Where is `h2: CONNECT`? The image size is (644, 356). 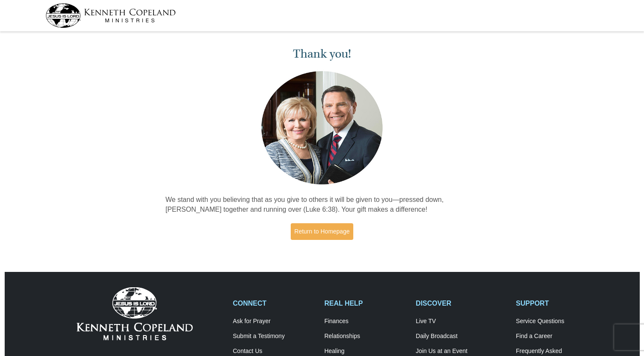 h2: CONNECT is located at coordinates (275, 303).